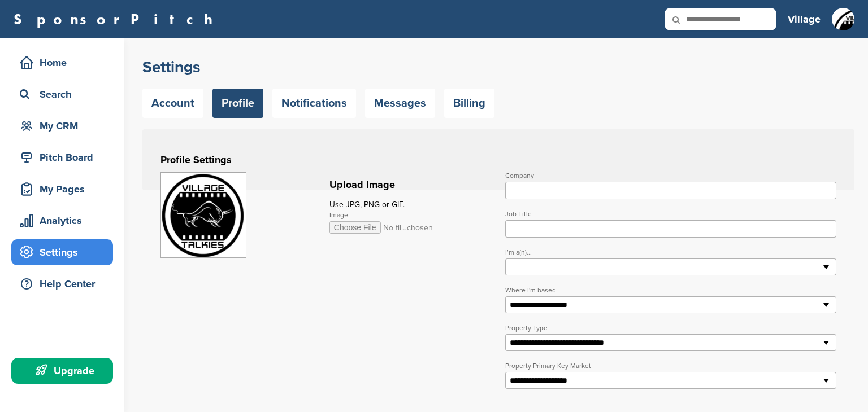  Describe the element at coordinates (498, 67) in the screenshot. I see `h2: Settings` at that location.